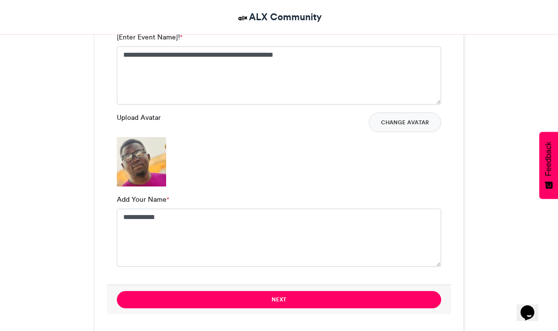  I want to click on img: ALX Community, so click(242, 18).